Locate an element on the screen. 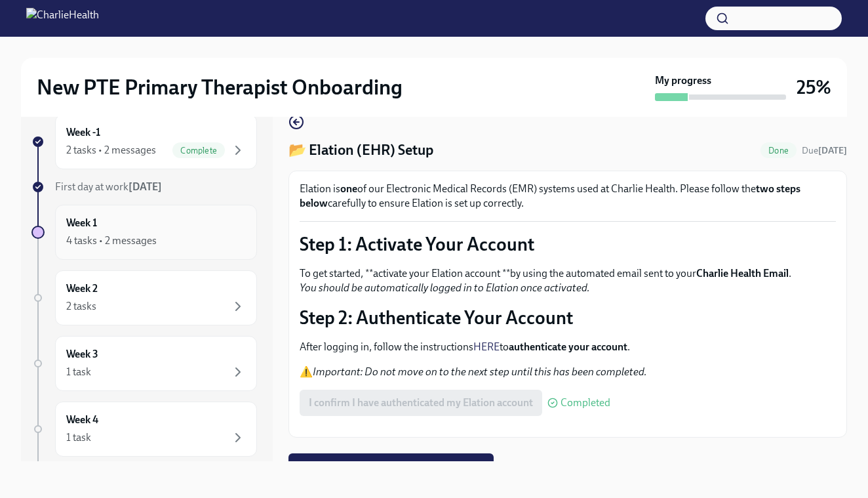 The width and height of the screenshot is (868, 498). span: September 19th, 2025 09:00 is located at coordinates (824, 150).